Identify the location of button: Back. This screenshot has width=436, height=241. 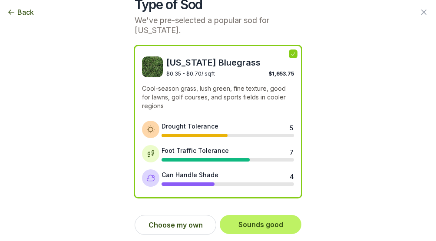
(20, 12).